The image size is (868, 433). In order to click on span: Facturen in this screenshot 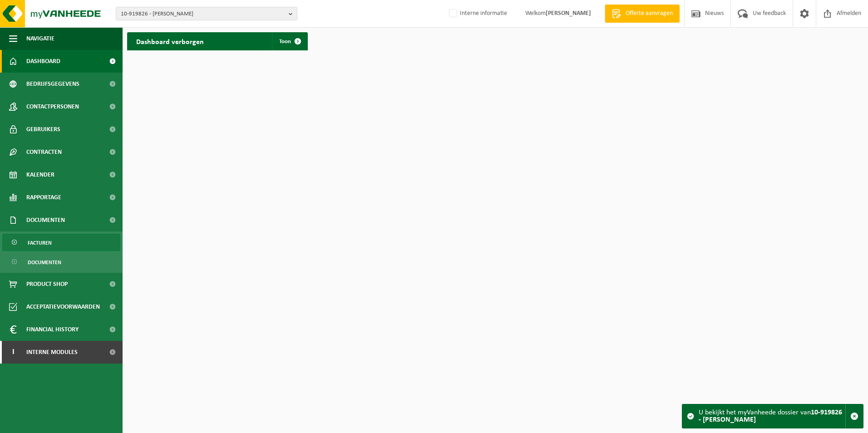, I will do `click(40, 243)`.